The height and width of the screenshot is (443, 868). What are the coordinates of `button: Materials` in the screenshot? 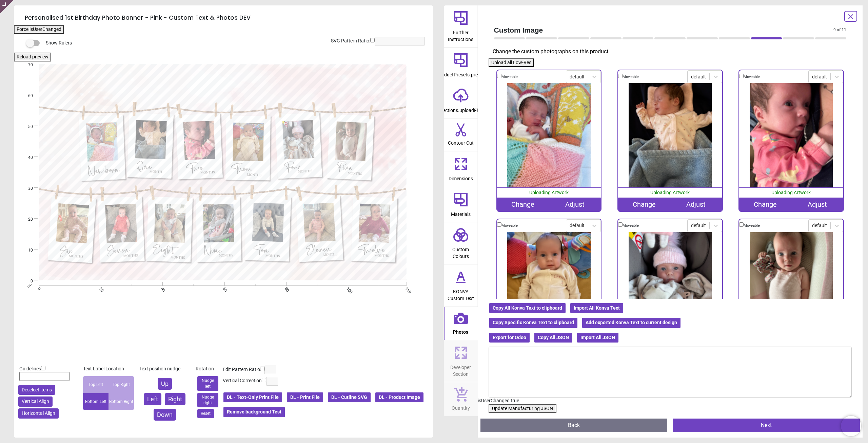 It's located at (461, 205).